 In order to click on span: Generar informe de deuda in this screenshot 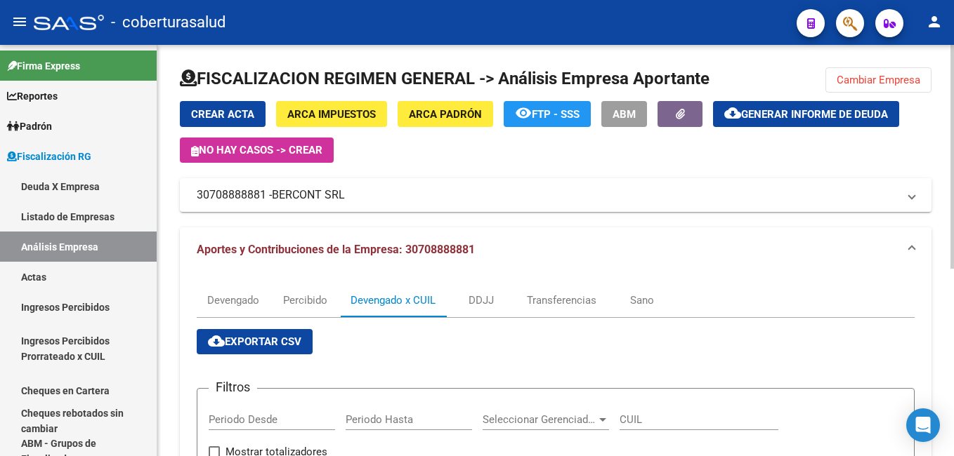, I will do `click(814, 114)`.